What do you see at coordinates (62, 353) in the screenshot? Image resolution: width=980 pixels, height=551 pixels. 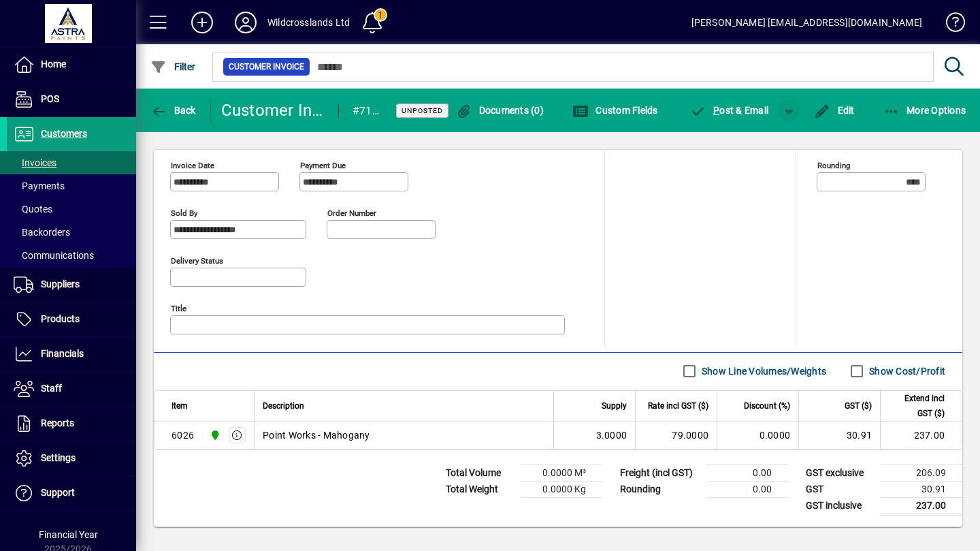 I see `span: Financials` at bounding box center [62, 353].